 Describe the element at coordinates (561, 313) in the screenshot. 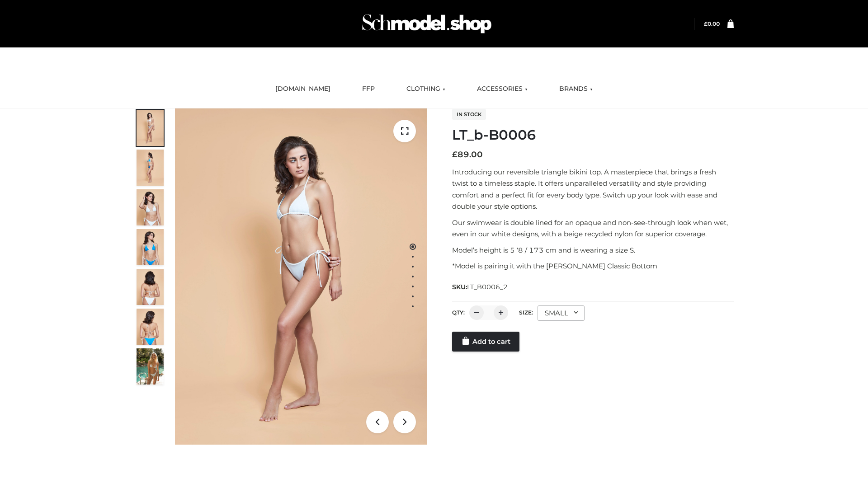

I see `div: SMALL` at that location.